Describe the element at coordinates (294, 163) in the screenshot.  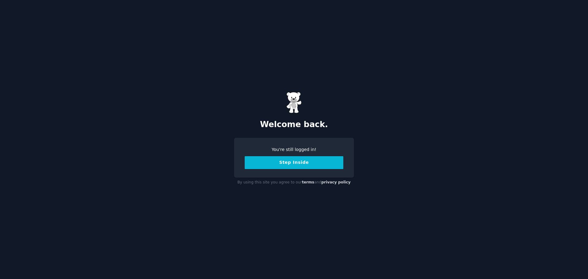
I see `button: Step Inside` at that location.